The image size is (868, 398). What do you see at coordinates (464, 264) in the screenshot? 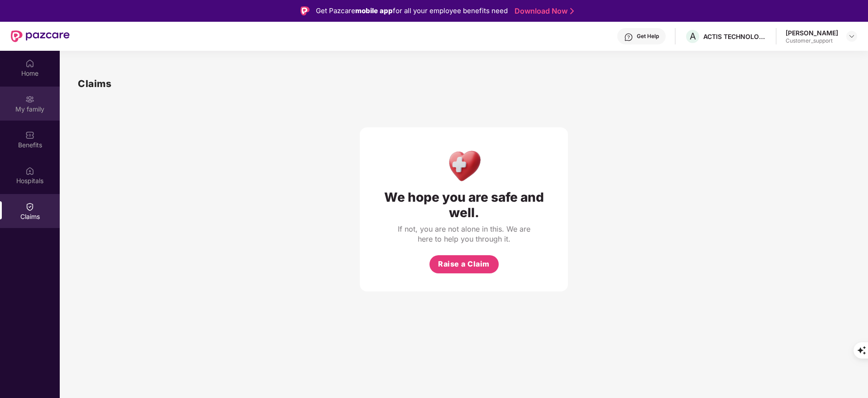
I see `span: Raise a Claim` at bounding box center [464, 264].